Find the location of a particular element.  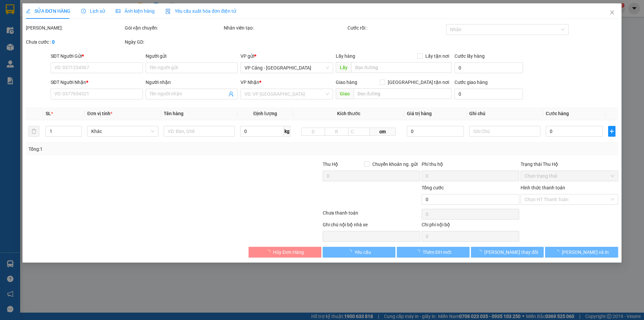

div: Trạng thái Thu Hộ is located at coordinates (569, 164).